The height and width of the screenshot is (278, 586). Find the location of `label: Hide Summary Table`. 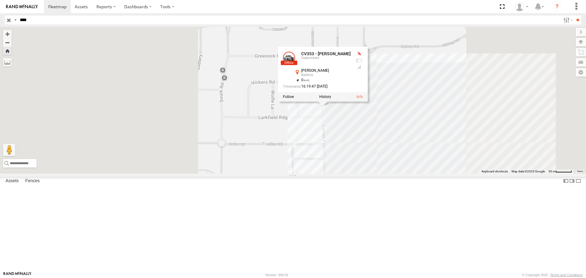

label: Hide Summary Table is located at coordinates (578, 181).